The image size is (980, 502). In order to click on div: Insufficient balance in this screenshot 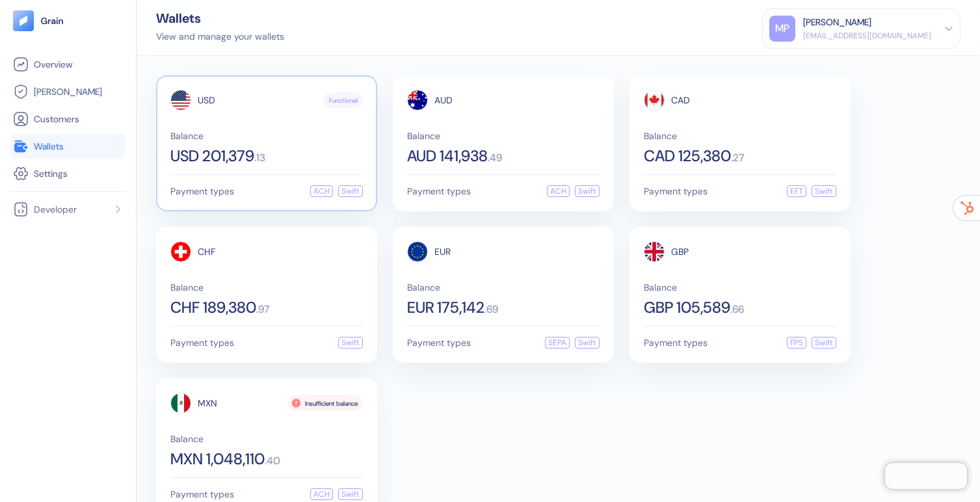, I will do `click(325, 403)`.